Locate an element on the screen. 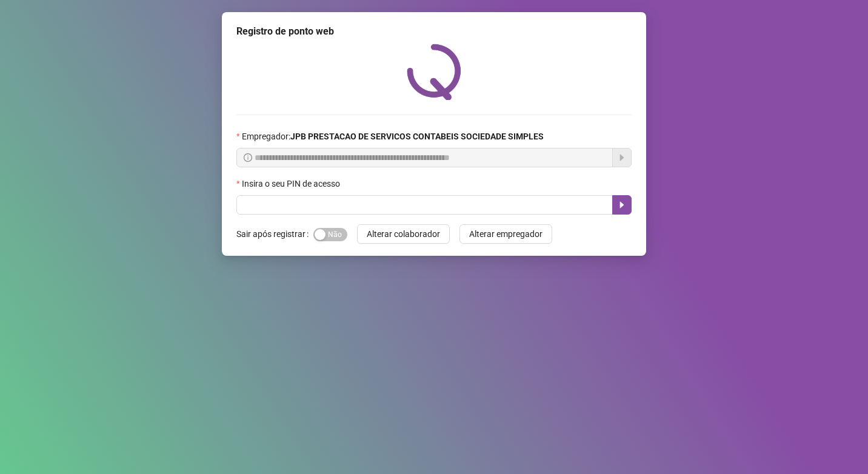 The image size is (868, 474). label: Insira o seu PIN de acesso is located at coordinates (292, 184).